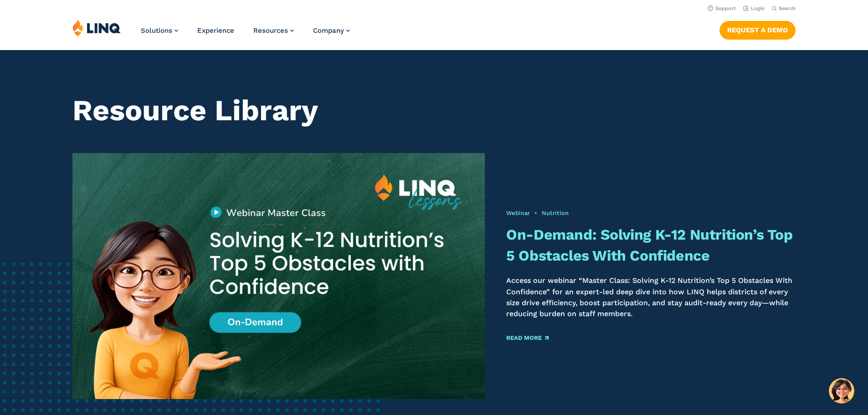 Image resolution: width=868 pixels, height=415 pixels. Describe the element at coordinates (215, 31) in the screenshot. I see `span: Experience` at that location.